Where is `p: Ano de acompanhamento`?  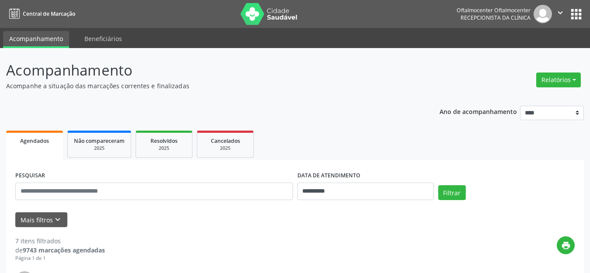
p: Ano de acompanhamento is located at coordinates (478, 111).